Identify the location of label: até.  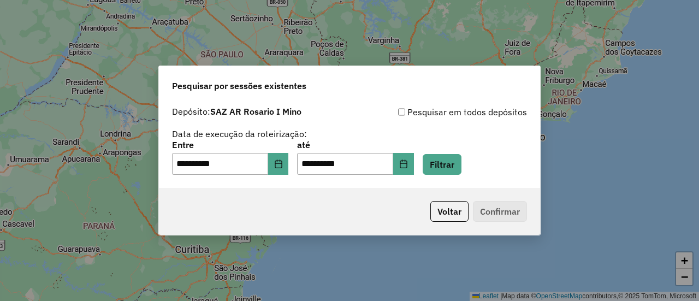
(355, 145).